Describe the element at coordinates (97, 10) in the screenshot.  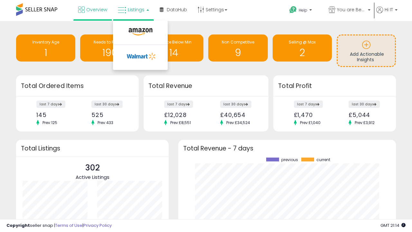
I see `span: Overview` at that location.